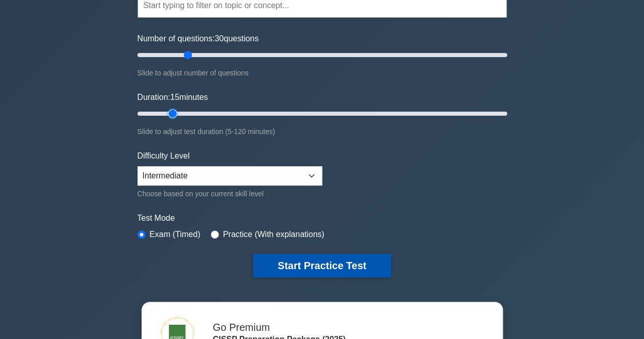 The height and width of the screenshot is (339, 644). I want to click on span: 30, so click(219, 38).